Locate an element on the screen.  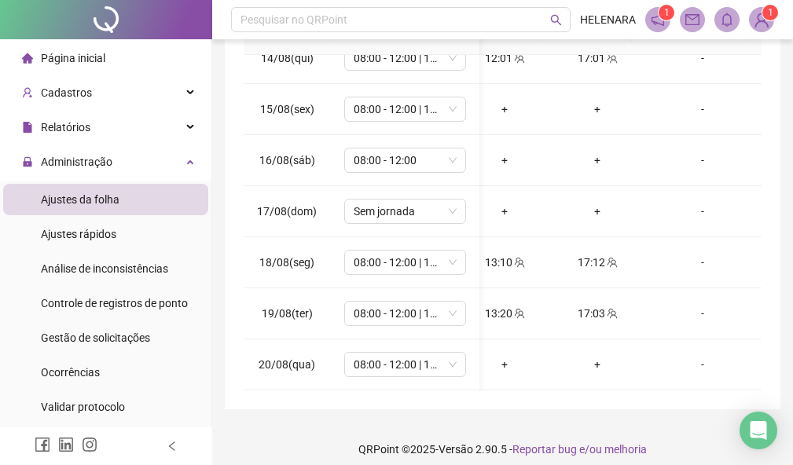
div: 13:10 is located at coordinates (505, 263).